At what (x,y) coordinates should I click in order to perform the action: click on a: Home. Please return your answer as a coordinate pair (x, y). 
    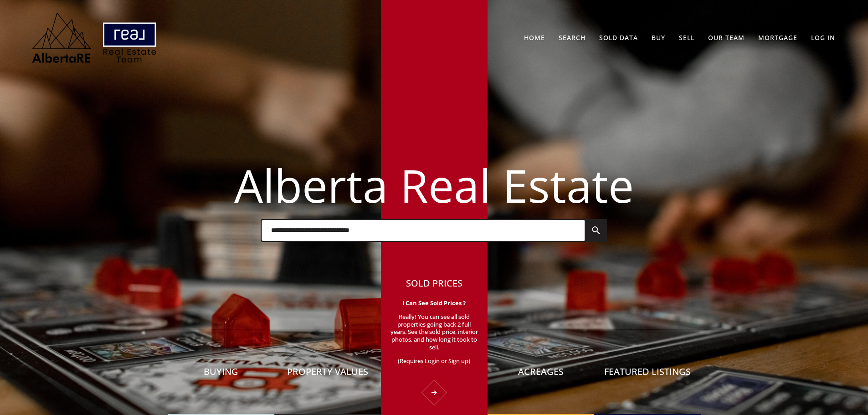
    Looking at the image, I should click on (534, 38).